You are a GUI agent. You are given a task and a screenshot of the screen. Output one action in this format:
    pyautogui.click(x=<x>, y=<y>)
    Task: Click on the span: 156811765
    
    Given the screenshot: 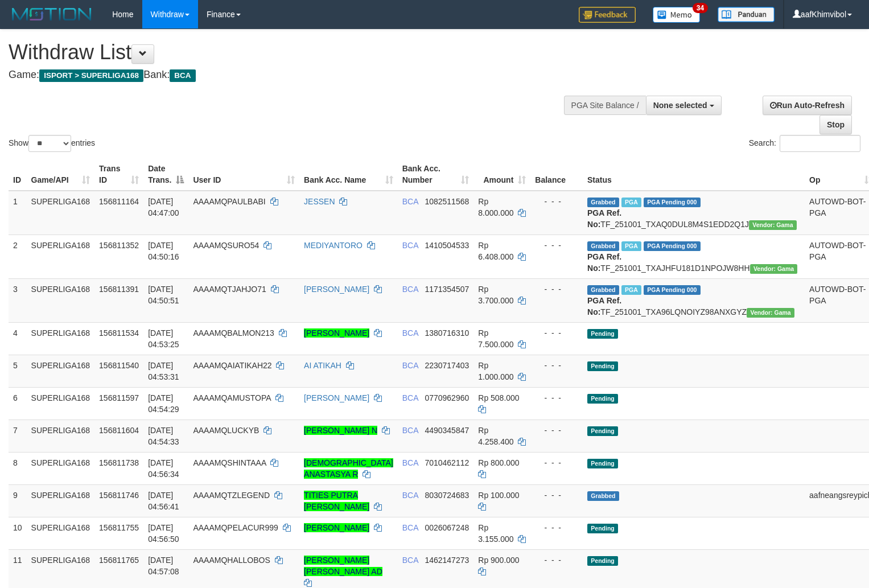 What is the action you would take?
    pyautogui.click(x=119, y=560)
    